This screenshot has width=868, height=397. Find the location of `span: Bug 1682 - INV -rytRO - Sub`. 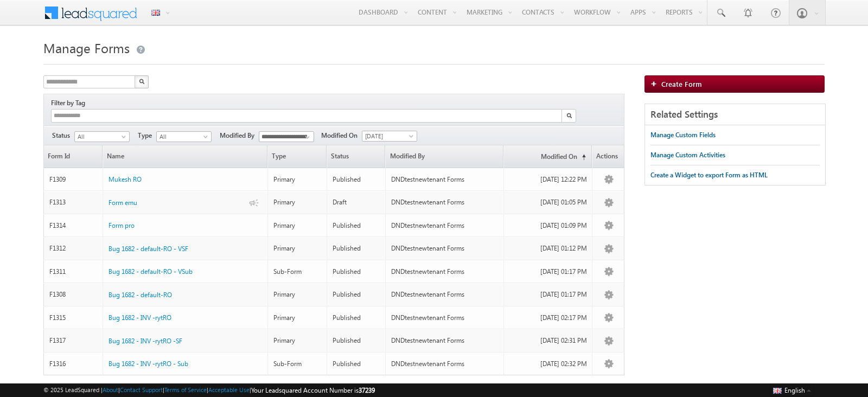

span: Bug 1682 - INV -rytRO - Sub is located at coordinates (148, 364).